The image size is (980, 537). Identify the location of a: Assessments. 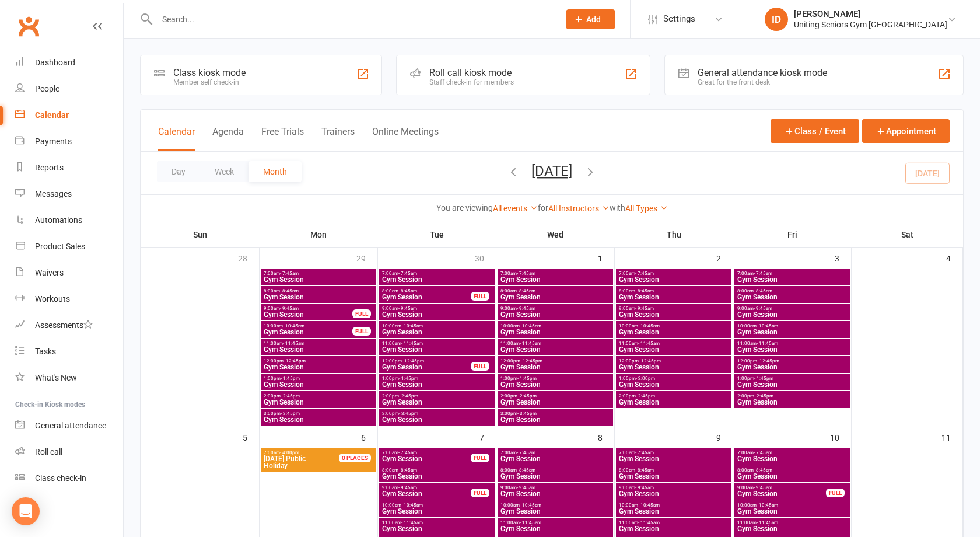
(69, 325).